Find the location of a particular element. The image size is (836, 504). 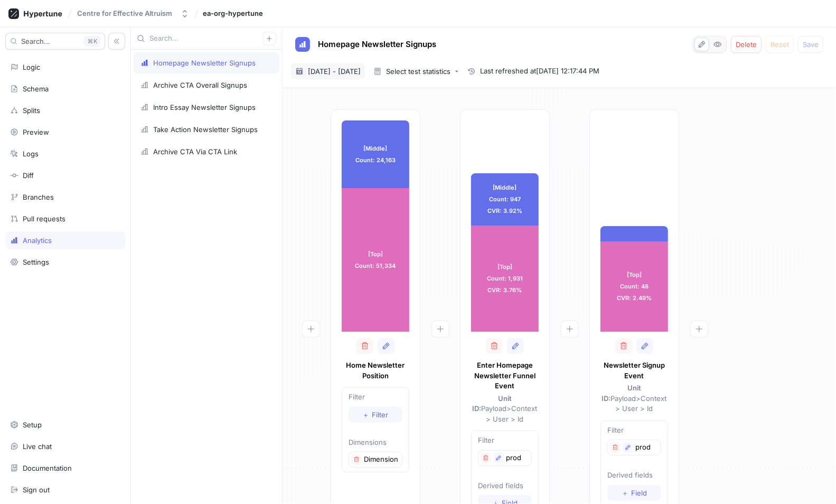

div: Setup is located at coordinates (32, 425).